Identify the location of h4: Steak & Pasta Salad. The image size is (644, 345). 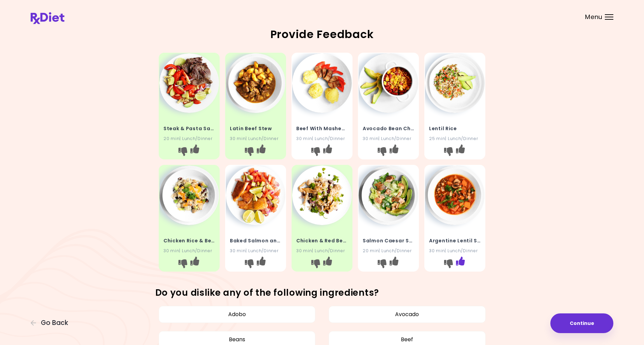
(189, 128).